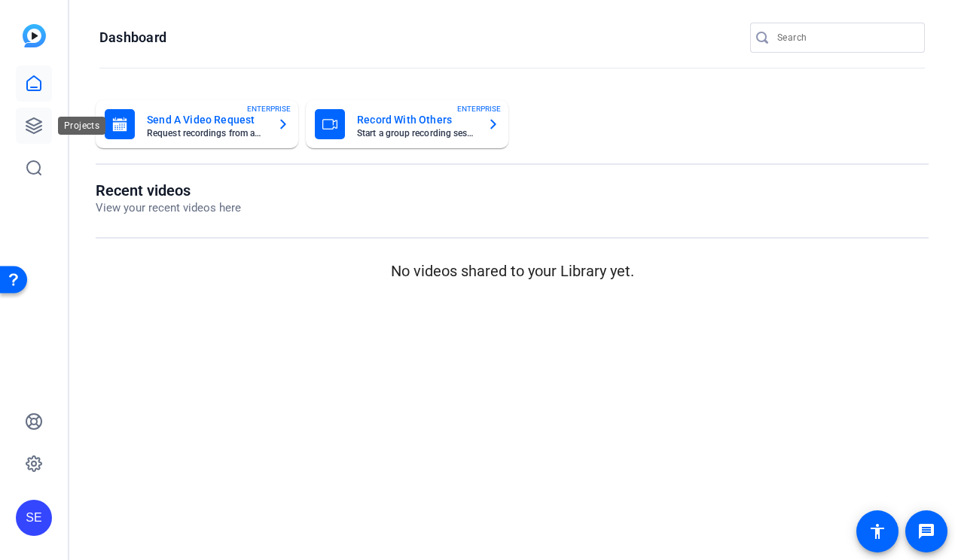 This screenshot has height=560, width=955. I want to click on p: View your recent videos here, so click(168, 207).